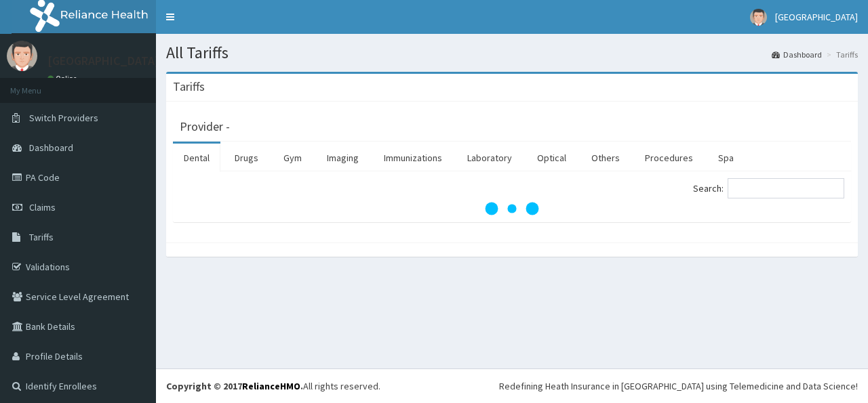 The width and height of the screenshot is (868, 403). I want to click on a: Gym, so click(292, 158).